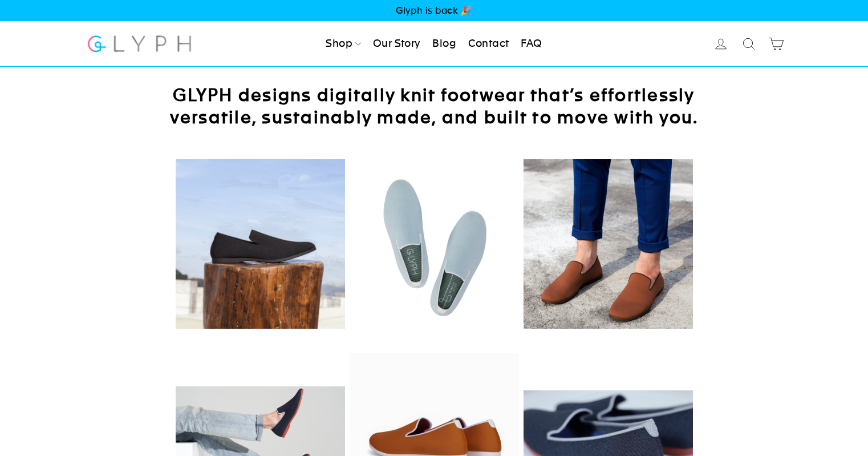 The image size is (868, 456). I want to click on a: Contact, so click(489, 44).